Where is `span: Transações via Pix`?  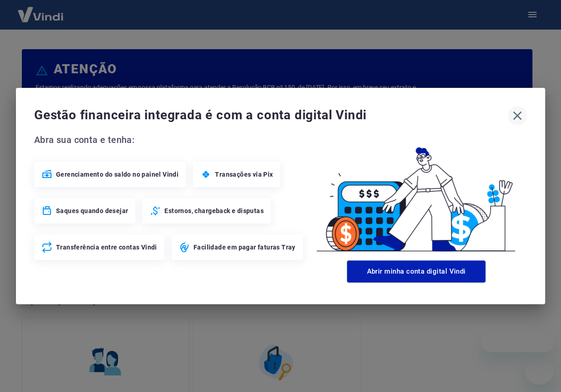 span: Transações via Pix is located at coordinates (244, 174).